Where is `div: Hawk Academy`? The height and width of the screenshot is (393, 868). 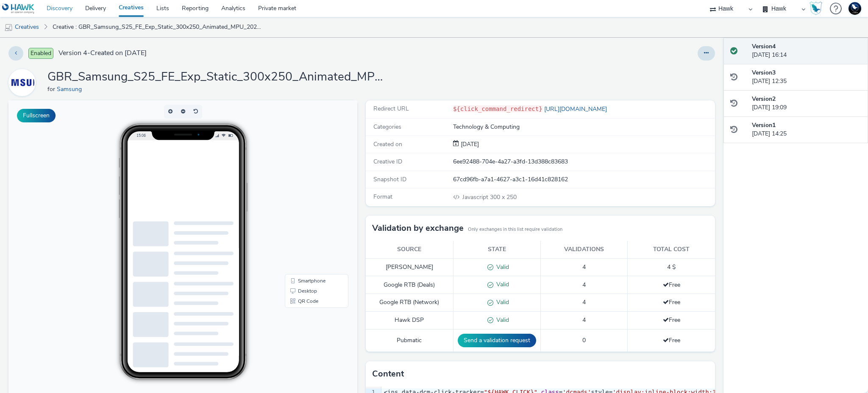
div: Hawk Academy is located at coordinates (816, 8).